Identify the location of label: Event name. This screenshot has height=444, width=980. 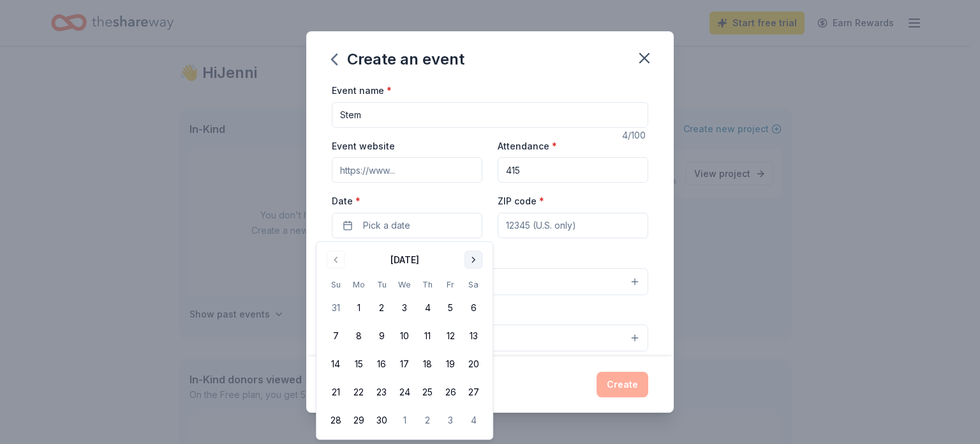
(362, 91).